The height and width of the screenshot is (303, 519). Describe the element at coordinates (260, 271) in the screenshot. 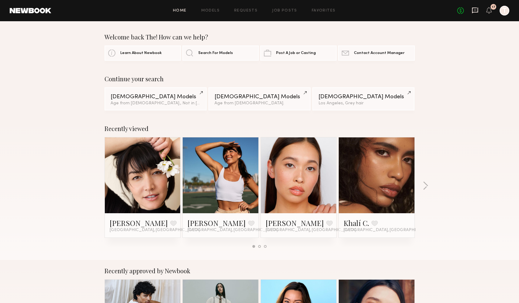

I see `div: Recently approved by Newbook` at that location.